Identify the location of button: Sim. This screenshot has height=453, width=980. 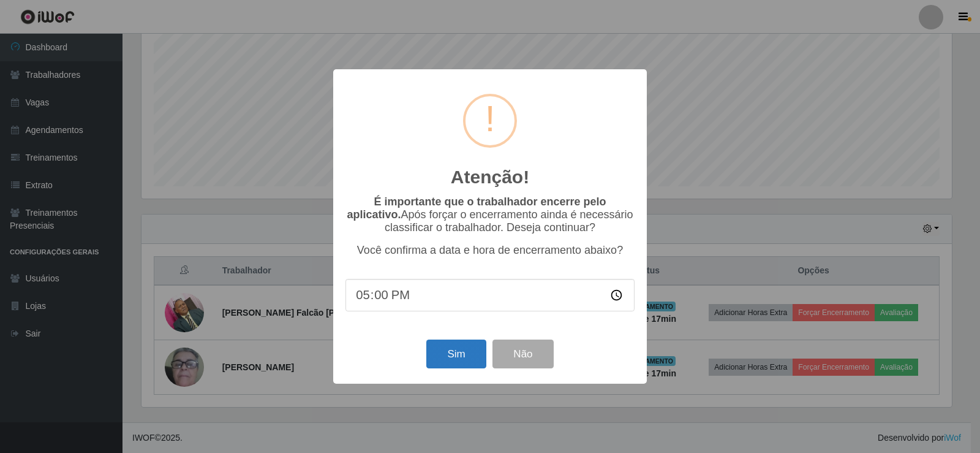
(456, 354).